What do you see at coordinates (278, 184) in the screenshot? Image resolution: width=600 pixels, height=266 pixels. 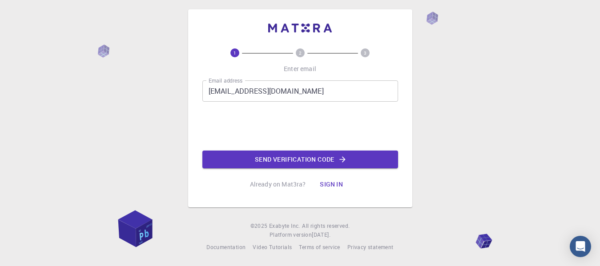 I see `p: Already on Mat3ra?` at bounding box center [278, 184].